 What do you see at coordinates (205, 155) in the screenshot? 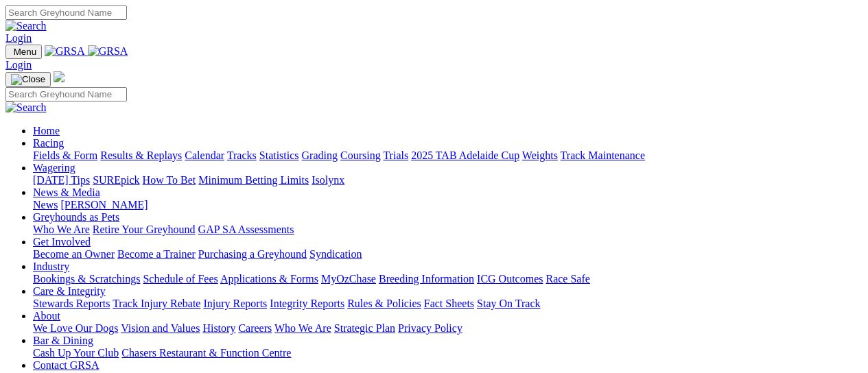
I see `a: Calendar` at bounding box center [205, 155].